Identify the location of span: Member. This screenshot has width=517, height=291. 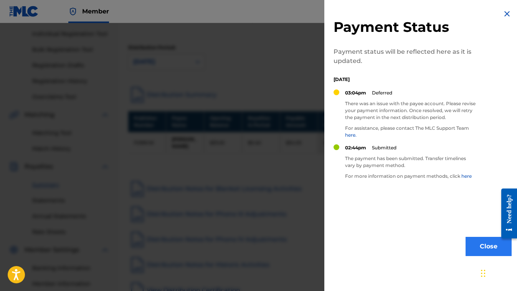
(96, 11).